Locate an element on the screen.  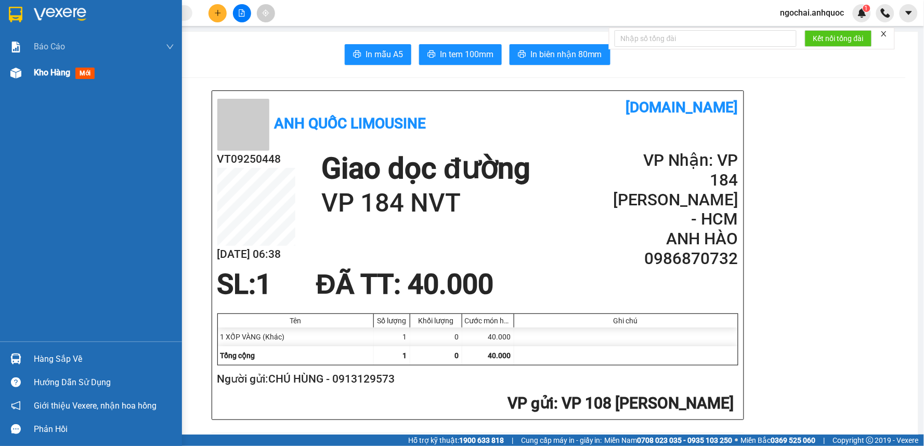
img: solution-icon is located at coordinates (16, 47).